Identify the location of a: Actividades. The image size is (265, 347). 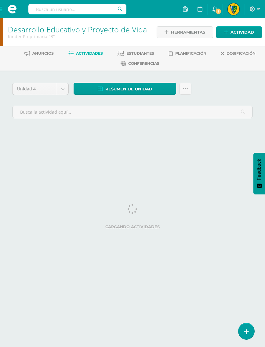
(86, 53).